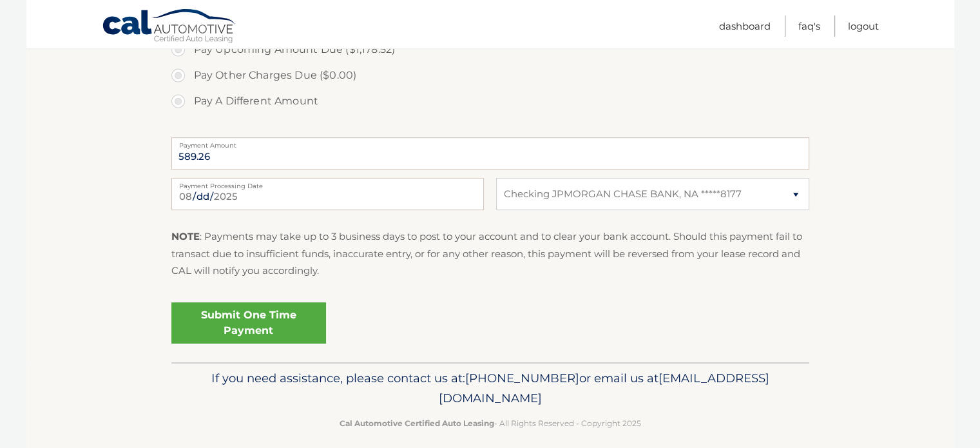 This screenshot has height=448, width=980. I want to click on a: FAQ's, so click(809, 25).